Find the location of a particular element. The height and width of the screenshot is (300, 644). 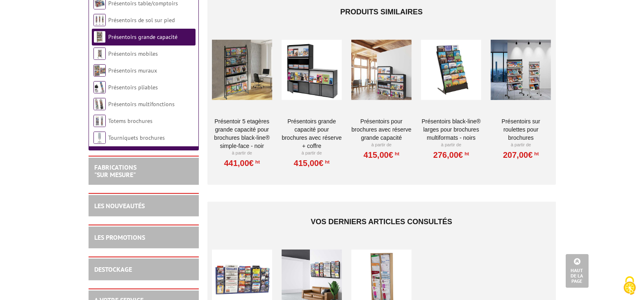

img: Présentoirs pliables is located at coordinates (99, 87).